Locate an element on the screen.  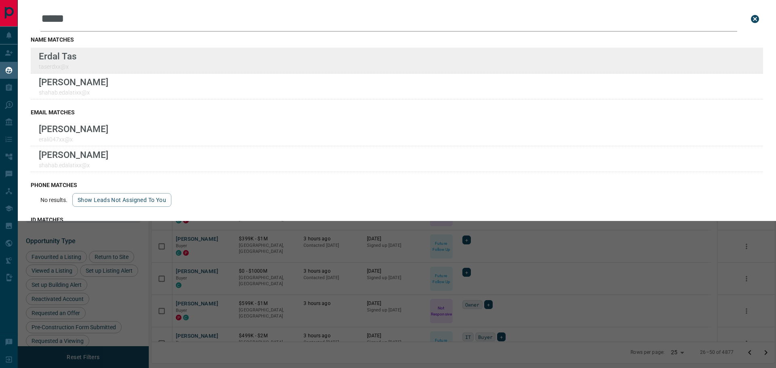
button: show leads not assigned to you is located at coordinates (122, 200).